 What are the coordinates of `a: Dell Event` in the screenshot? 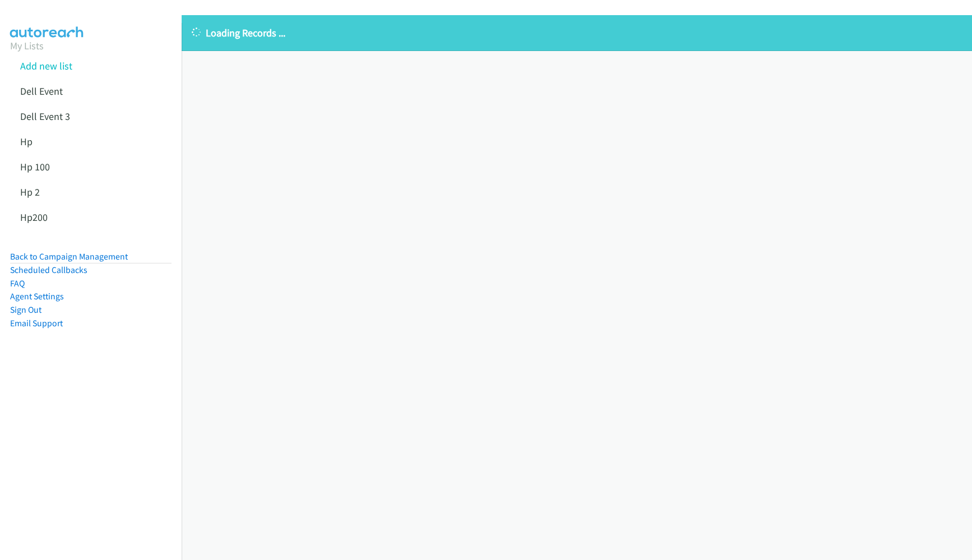 It's located at (41, 91).